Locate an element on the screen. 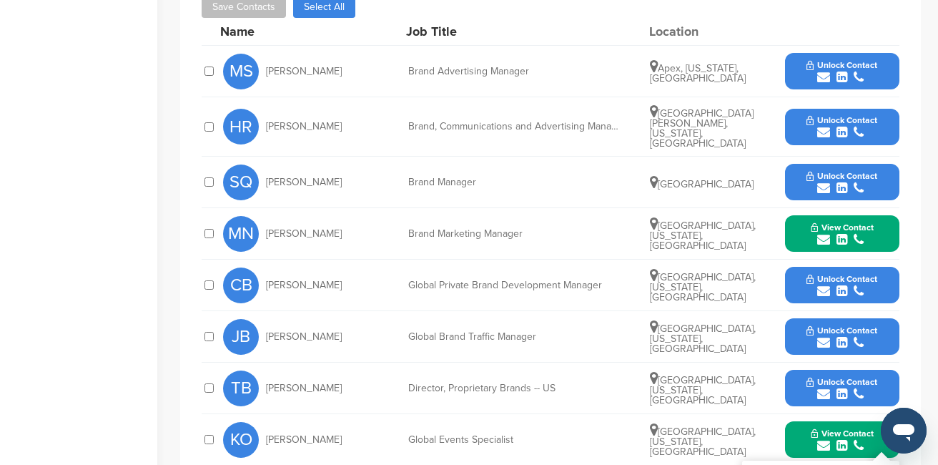 The height and width of the screenshot is (465, 938). span: JB is located at coordinates (241, 337).